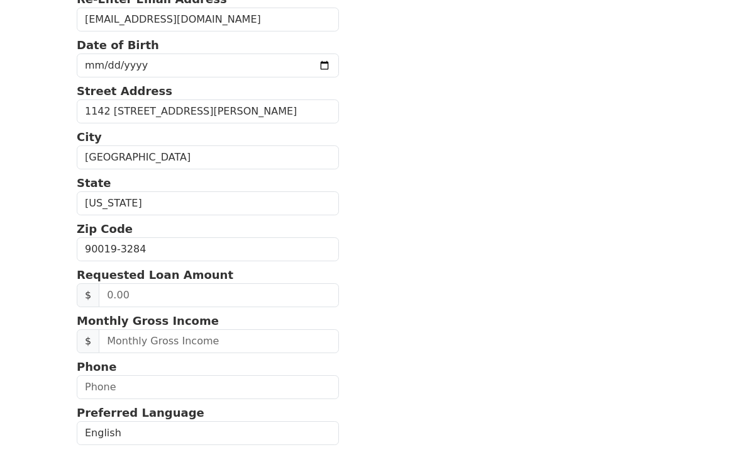 This screenshot has width=742, height=452. I want to click on input: Zip Code, so click(208, 249).